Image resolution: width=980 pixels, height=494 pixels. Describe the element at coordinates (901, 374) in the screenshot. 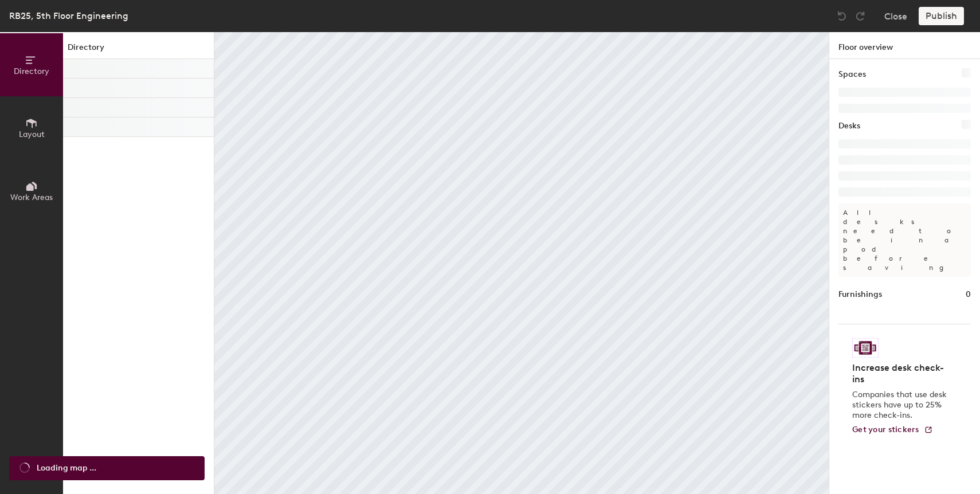

I see `h4: Increase desk check-ins` at that location.